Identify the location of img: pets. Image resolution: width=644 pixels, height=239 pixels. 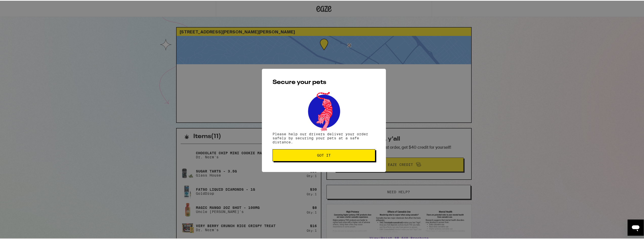
(324, 110).